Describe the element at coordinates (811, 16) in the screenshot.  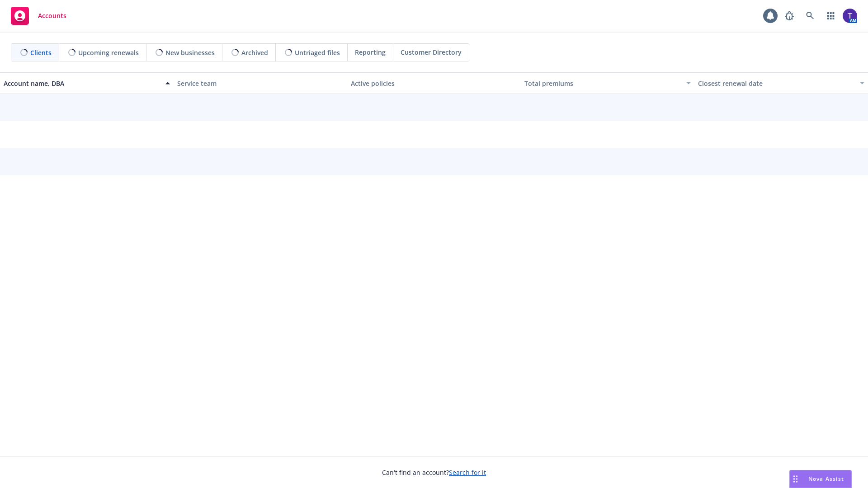
I see `a: Search` at that location.